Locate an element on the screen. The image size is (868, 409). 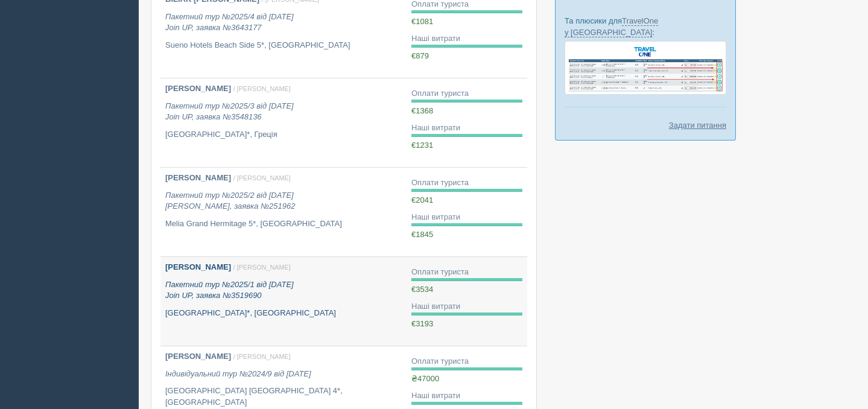
a: Задати питання is located at coordinates (697, 125).